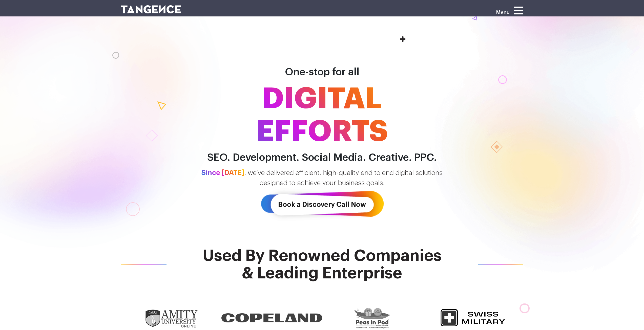  Describe the element at coordinates (322, 178) in the screenshot. I see `p: , we’ve delivered efficient, high-quality end to end digital solutions designed to achieve your b...` at that location.